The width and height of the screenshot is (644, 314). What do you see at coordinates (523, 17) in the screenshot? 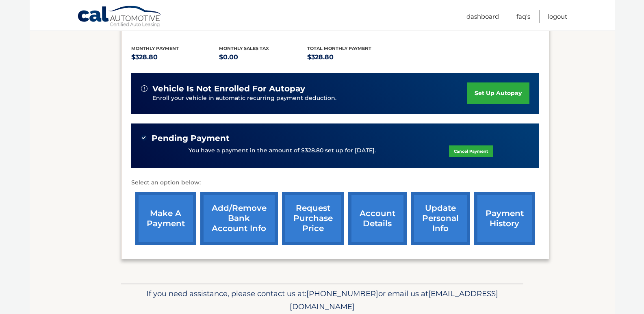
I see `a: FAQ's` at bounding box center [523, 17].